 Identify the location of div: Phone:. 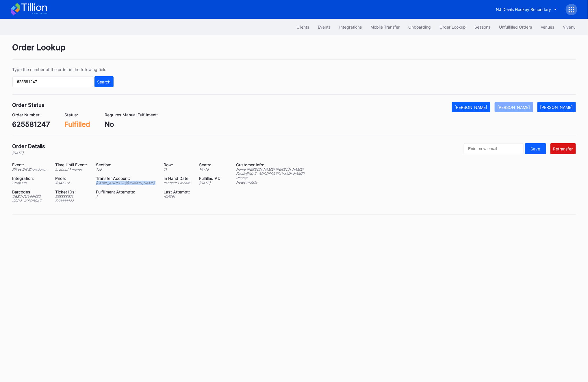
(270, 178).